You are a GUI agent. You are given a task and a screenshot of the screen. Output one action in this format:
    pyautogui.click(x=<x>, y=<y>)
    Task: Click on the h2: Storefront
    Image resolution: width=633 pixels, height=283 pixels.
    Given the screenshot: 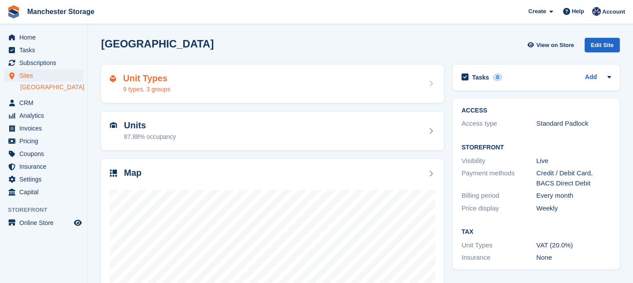 What is the action you would take?
    pyautogui.click(x=537, y=148)
    